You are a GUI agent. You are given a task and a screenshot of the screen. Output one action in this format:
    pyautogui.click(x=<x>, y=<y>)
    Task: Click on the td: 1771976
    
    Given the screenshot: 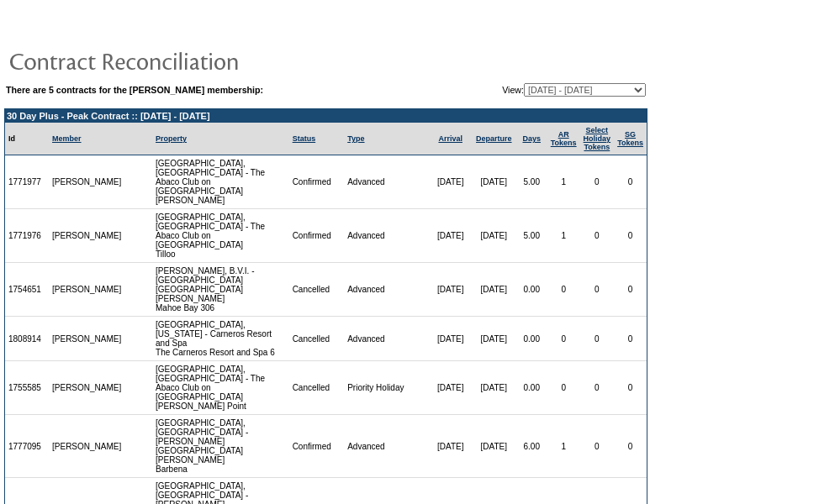 What is the action you would take?
    pyautogui.click(x=27, y=236)
    